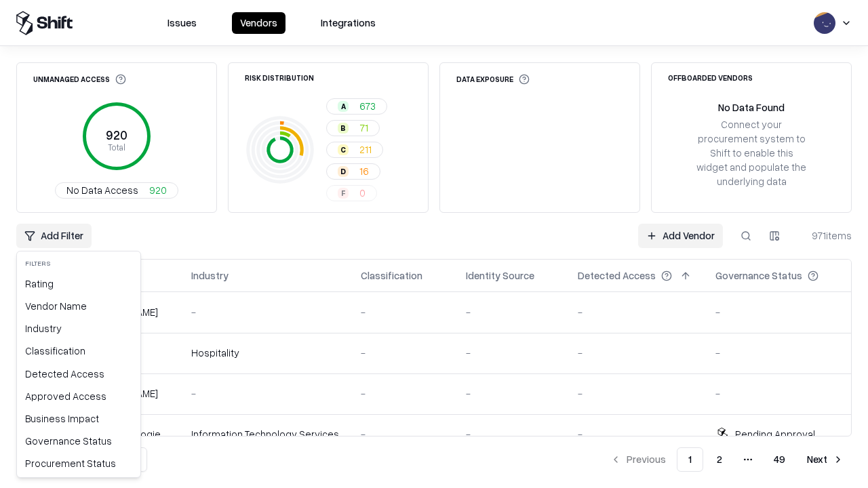 The height and width of the screenshot is (488, 868). I want to click on div: Procurement Status, so click(79, 463).